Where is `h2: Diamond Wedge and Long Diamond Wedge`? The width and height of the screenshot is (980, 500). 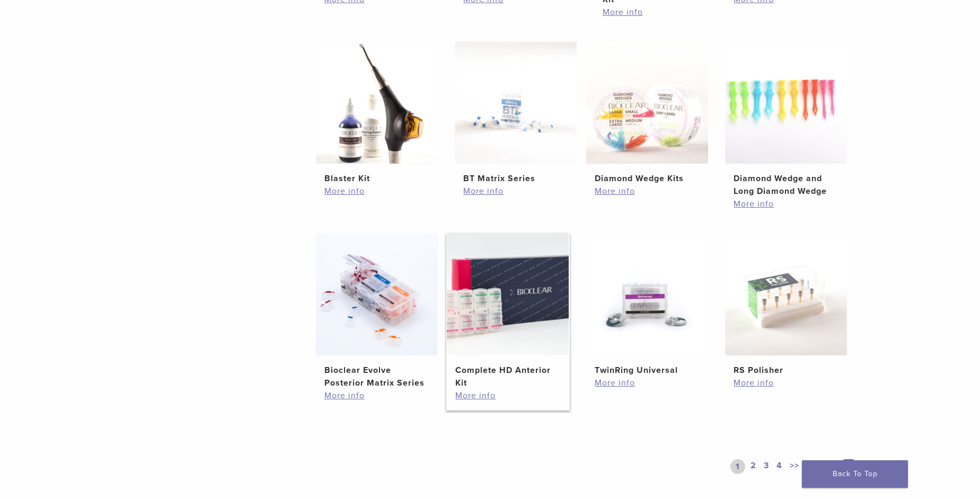 h2: Diamond Wedge and Long Diamond Wedge is located at coordinates (786, 185).